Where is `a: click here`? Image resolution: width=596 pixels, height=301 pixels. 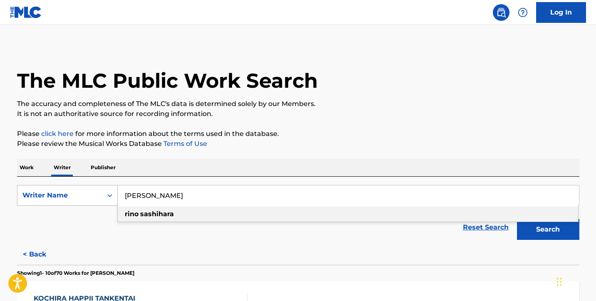 a: click here is located at coordinates (57, 134).